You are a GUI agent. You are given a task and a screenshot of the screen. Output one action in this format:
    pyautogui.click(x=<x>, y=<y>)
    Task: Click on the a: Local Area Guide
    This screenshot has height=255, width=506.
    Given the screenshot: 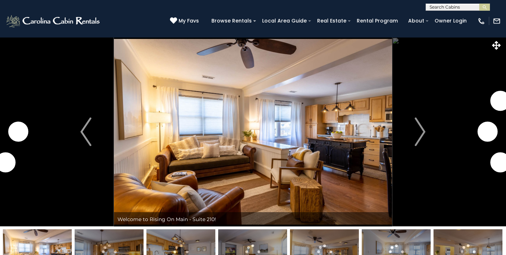 What is the action you would take?
    pyautogui.click(x=284, y=21)
    